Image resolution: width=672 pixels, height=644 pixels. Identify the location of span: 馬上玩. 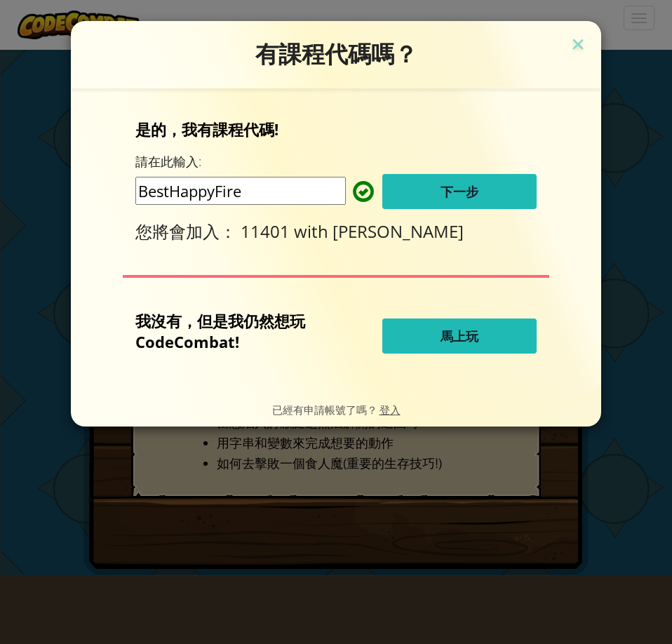
(460, 336).